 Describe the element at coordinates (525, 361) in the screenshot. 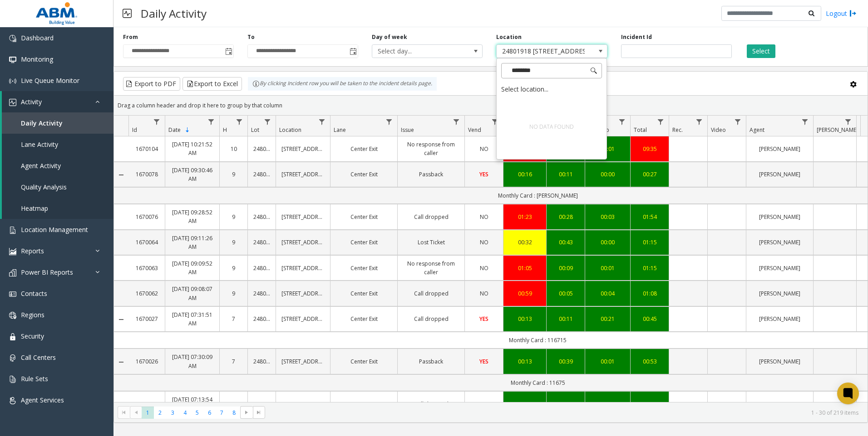

I see `a: 00:13` at that location.